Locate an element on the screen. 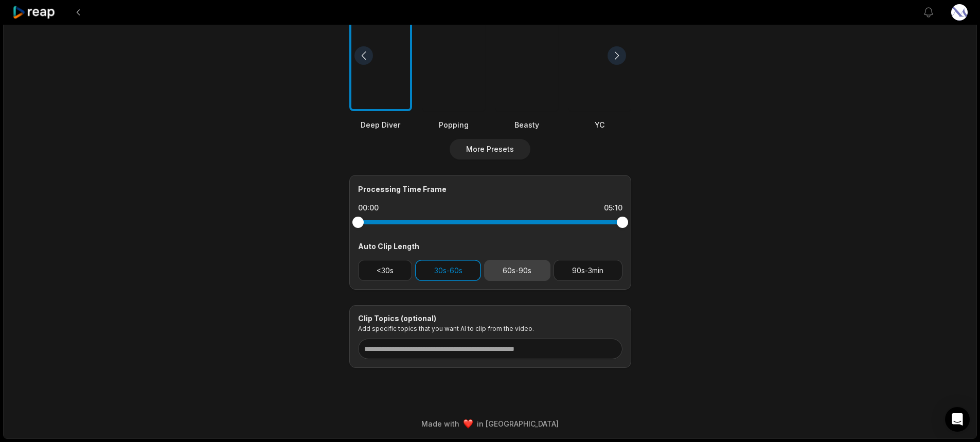  div: Open Intercom Messenger is located at coordinates (957, 419).